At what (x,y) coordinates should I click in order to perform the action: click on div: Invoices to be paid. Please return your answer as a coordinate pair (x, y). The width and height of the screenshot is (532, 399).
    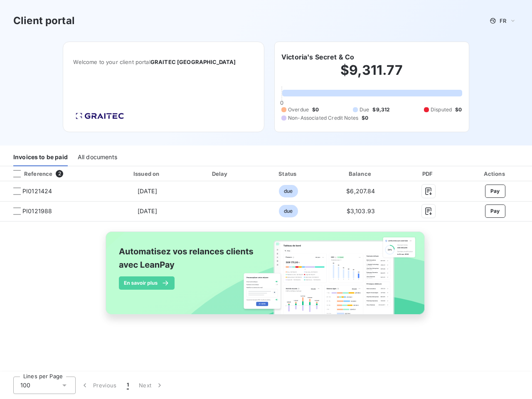
    Looking at the image, I should click on (41, 158).